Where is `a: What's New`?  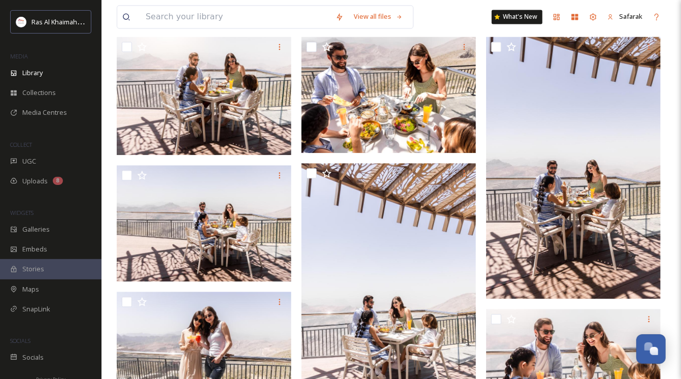 a: What's New is located at coordinates (517, 17).